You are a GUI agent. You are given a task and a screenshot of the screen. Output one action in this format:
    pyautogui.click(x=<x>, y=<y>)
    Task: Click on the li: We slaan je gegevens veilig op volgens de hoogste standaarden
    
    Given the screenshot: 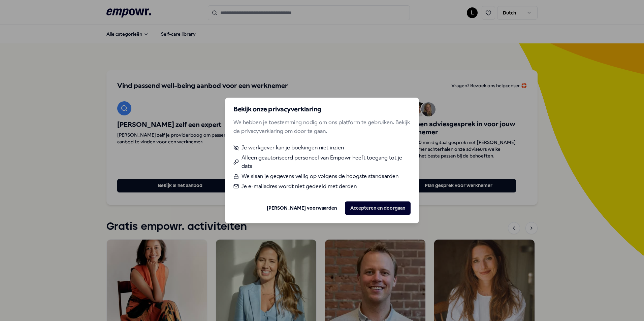 What is the action you would take?
    pyautogui.click(x=322, y=176)
    